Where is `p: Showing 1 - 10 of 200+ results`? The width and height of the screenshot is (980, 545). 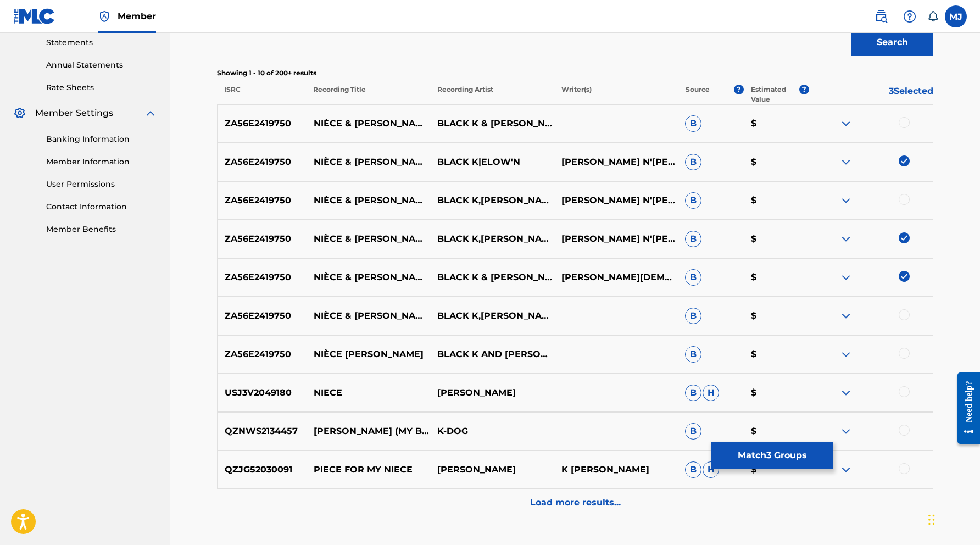 p: Showing 1 - 10 of 200+ results is located at coordinates (575, 73).